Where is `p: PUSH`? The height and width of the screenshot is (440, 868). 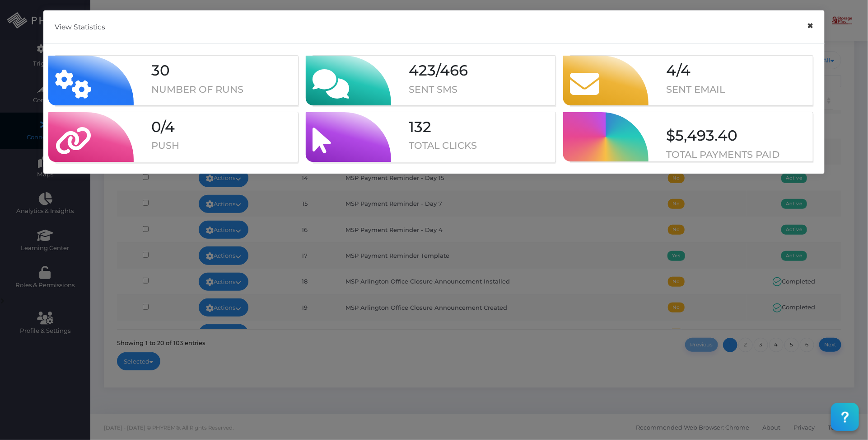
p: PUSH is located at coordinates (225, 146).